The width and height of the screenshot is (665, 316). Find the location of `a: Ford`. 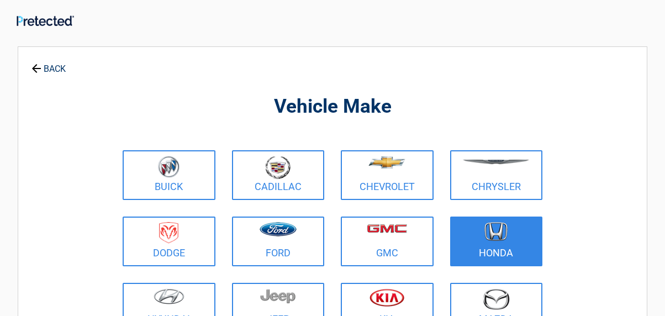

a: Ford is located at coordinates (278, 241).